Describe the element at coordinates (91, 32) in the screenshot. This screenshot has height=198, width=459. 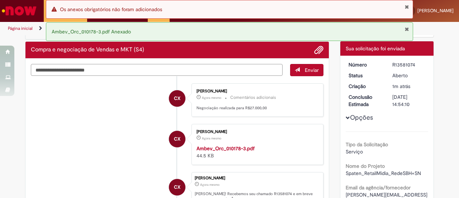
I see `span: Ambev_Orc_010178-3.pdf Anexado` at that location.